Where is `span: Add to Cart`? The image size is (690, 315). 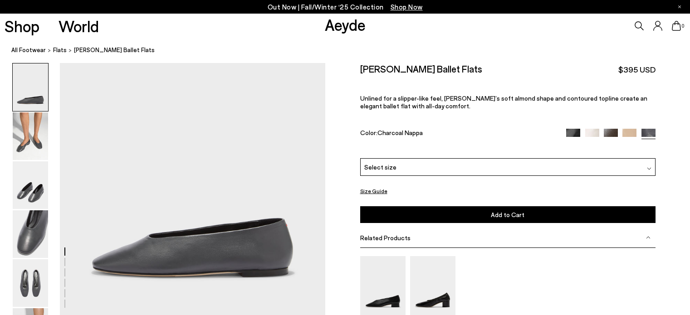
span: Add to Cart is located at coordinates (508, 215).